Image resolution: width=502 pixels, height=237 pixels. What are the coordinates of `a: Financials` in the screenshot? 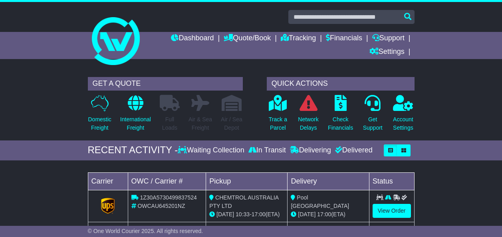 It's located at (344, 39).